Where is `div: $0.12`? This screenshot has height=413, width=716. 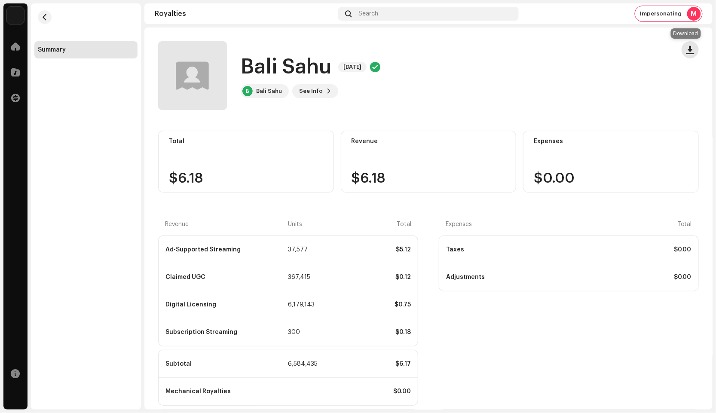
div: $0.12 is located at coordinates (362, 277).